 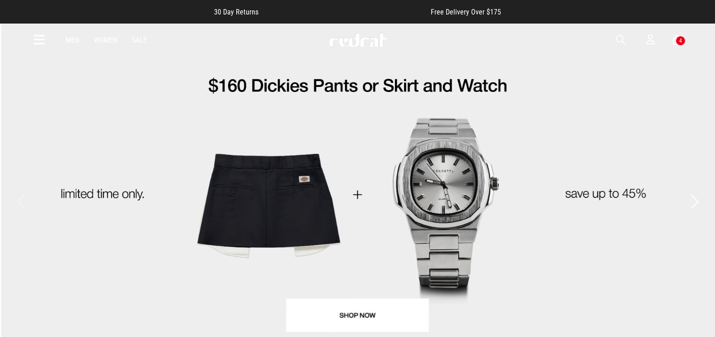 What do you see at coordinates (466, 12) in the screenshot?
I see `span: Free Delivery Over $175` at bounding box center [466, 12].